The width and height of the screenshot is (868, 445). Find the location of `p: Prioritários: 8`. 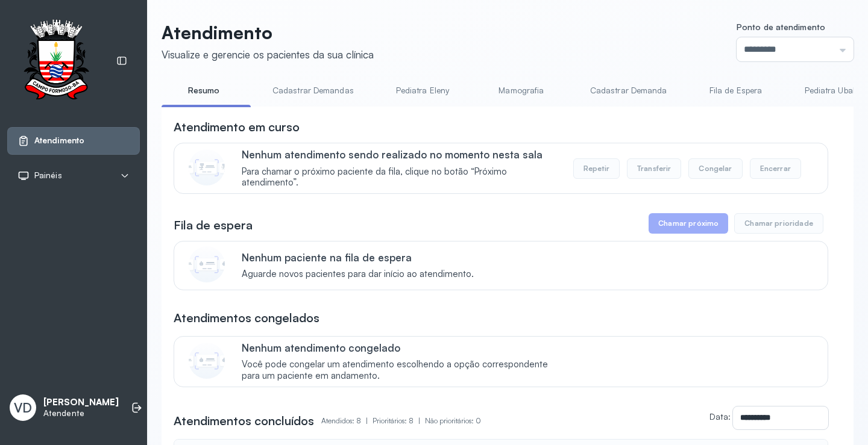

p: Prioritários: 8 is located at coordinates (398, 421).